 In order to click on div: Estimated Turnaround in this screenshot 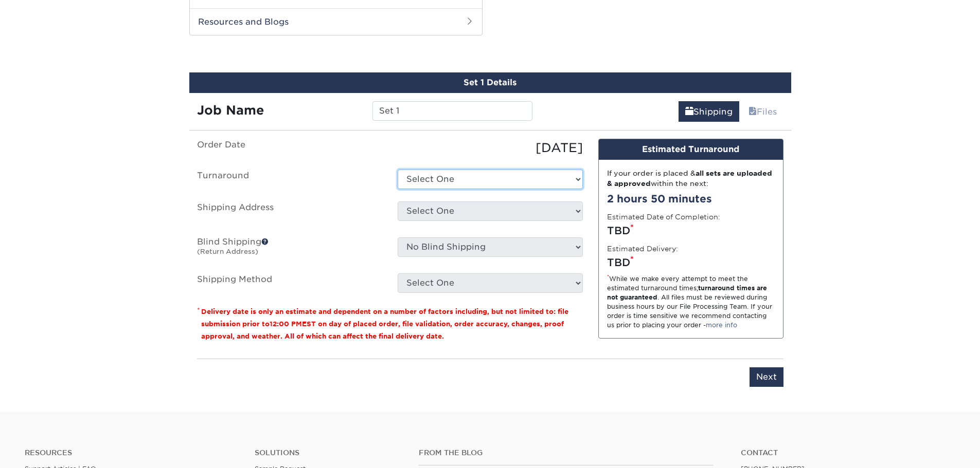, I will do `click(691, 150)`.